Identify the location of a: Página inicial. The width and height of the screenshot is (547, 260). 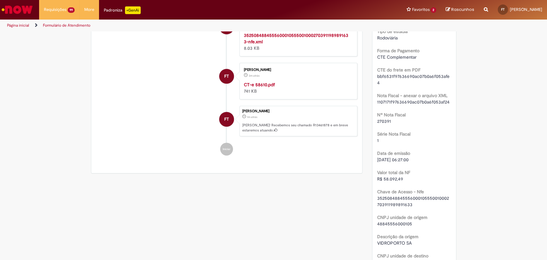
(18, 25).